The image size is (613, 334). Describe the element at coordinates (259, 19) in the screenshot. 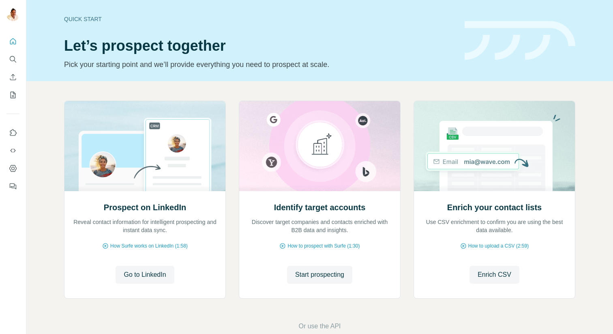

I see `div: Quick start` at that location.